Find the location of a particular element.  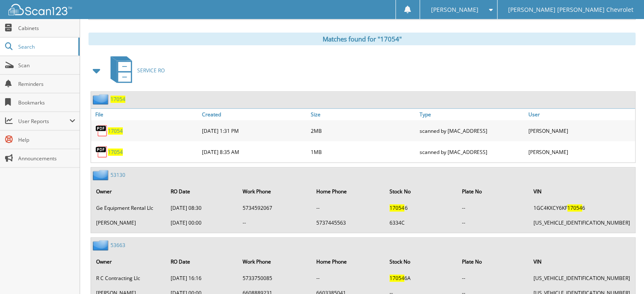

a: 53663 is located at coordinates (118, 245).